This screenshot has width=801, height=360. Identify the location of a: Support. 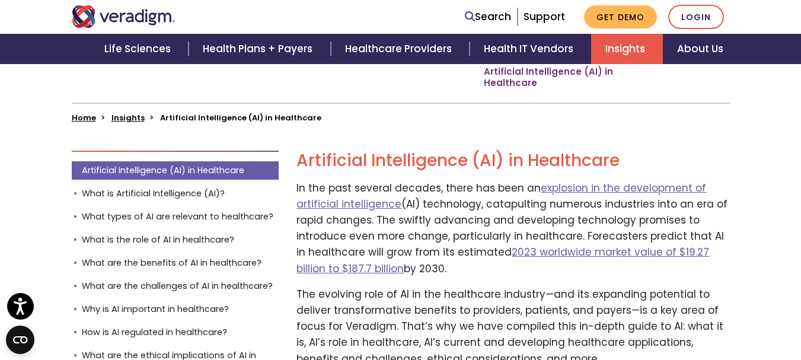
(544, 17).